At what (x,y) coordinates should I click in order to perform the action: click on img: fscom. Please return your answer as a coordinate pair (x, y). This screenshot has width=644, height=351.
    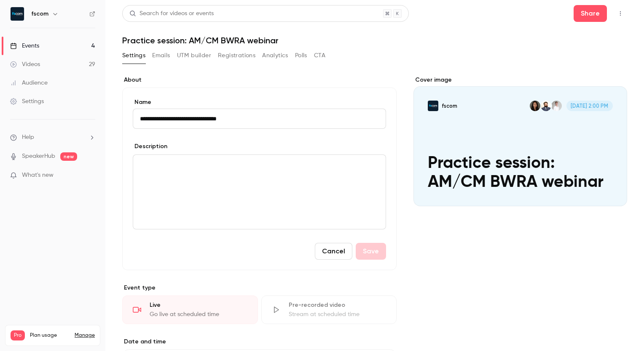
    Looking at the image, I should click on (17, 14).